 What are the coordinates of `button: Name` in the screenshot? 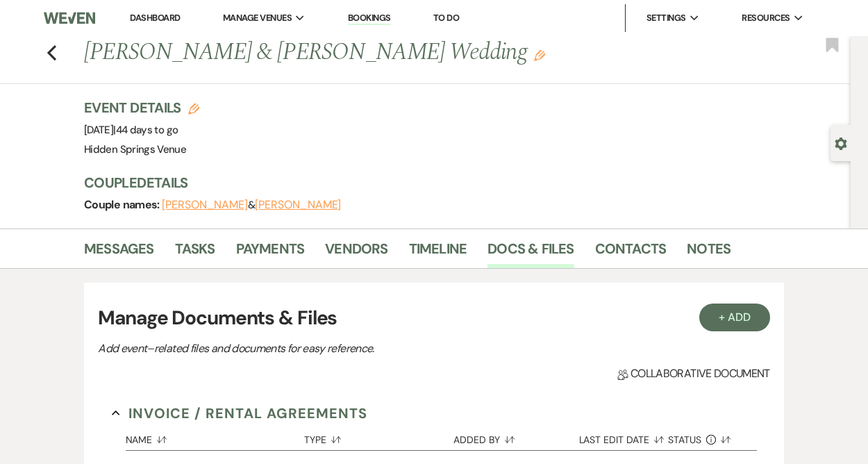 It's located at (215, 437).